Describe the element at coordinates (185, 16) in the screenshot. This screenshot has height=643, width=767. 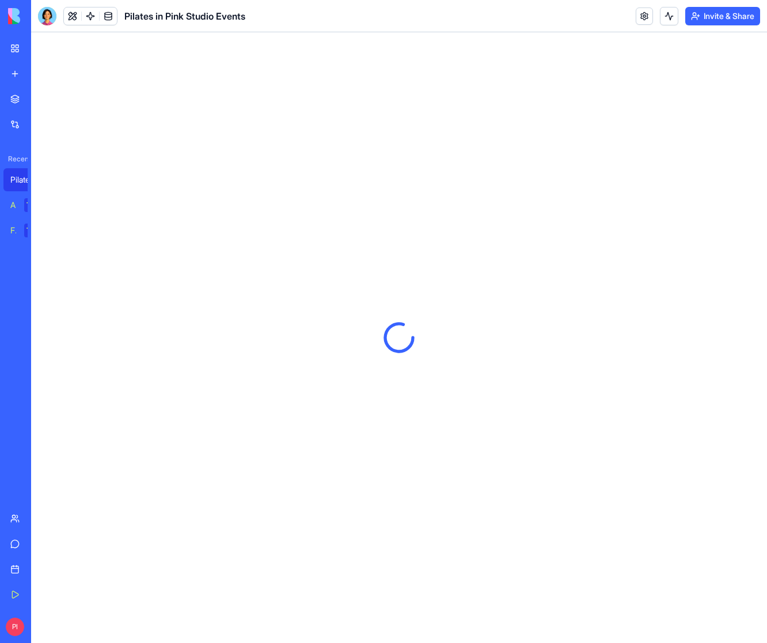
I see `span: Pilates in Pink Studio Events` at that location.